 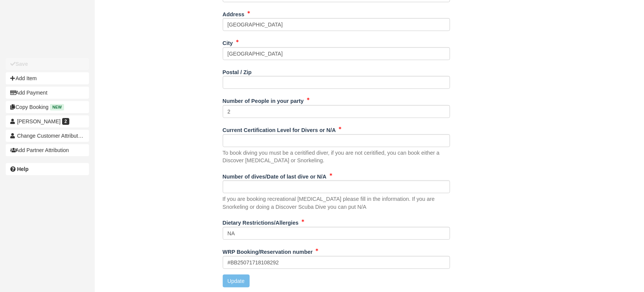 I want to click on button: Update, so click(x=236, y=281).